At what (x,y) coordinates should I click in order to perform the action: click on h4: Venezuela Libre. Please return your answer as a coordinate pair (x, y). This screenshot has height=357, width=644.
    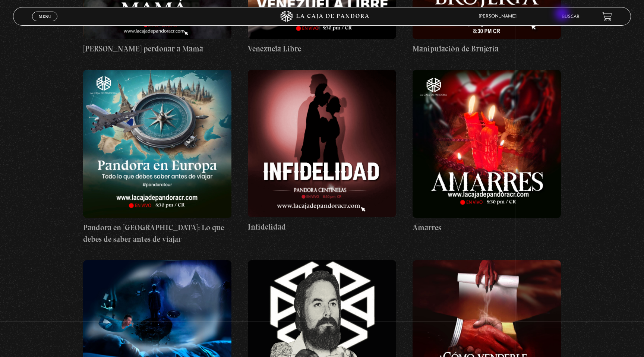
    Looking at the image, I should click on (322, 49).